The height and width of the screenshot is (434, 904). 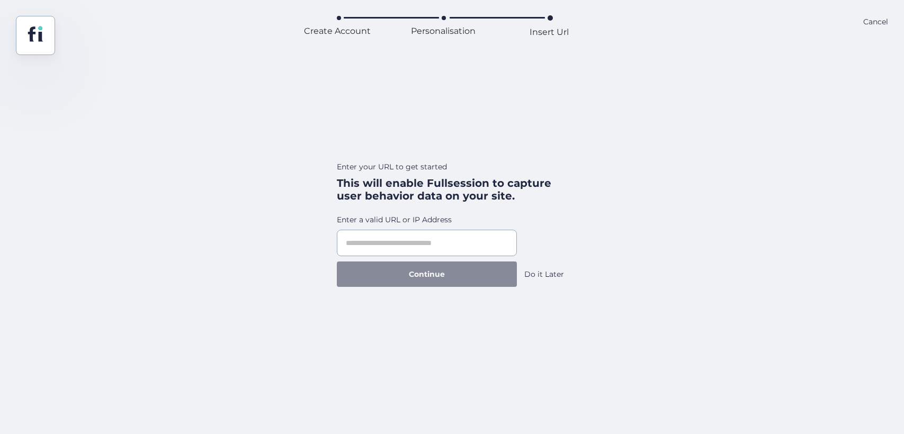 What do you see at coordinates (427, 274) in the screenshot?
I see `button: Continue` at bounding box center [427, 274].